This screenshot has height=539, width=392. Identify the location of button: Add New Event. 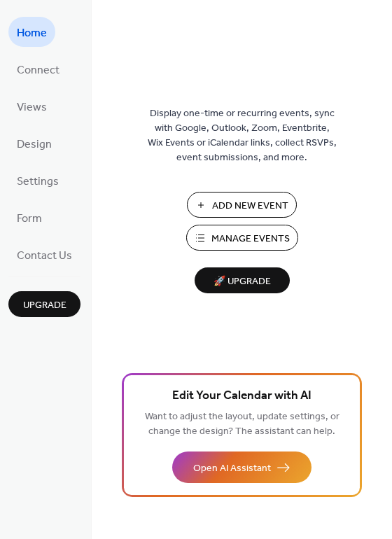
(242, 204).